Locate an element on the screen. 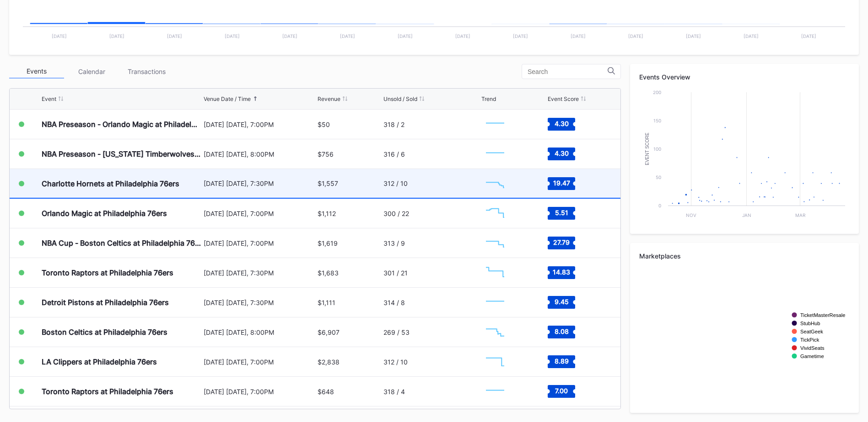 This screenshot has height=422, width=868. div: $756 is located at coordinates (325, 154).